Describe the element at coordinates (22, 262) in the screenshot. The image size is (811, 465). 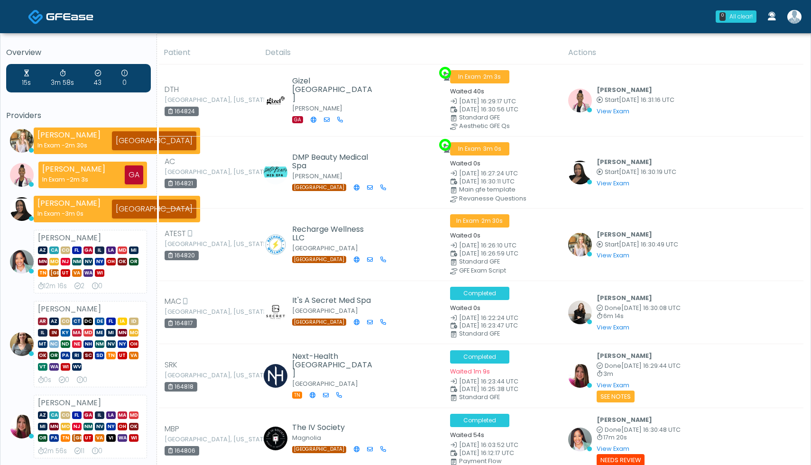
I see `img: Jennifer Ekeh` at that location.